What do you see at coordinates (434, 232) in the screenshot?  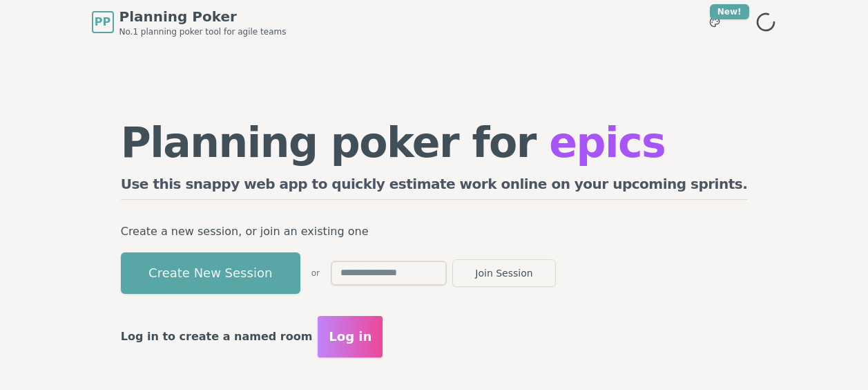 I see `p: Create a new session, or join an existing one` at bounding box center [434, 232].